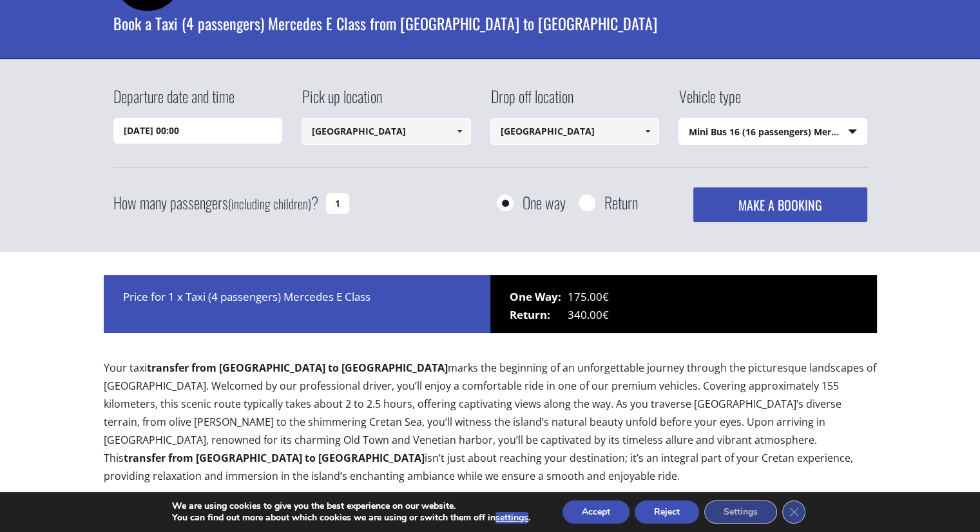  Describe the element at coordinates (667, 512) in the screenshot. I see `button: Reject` at that location.